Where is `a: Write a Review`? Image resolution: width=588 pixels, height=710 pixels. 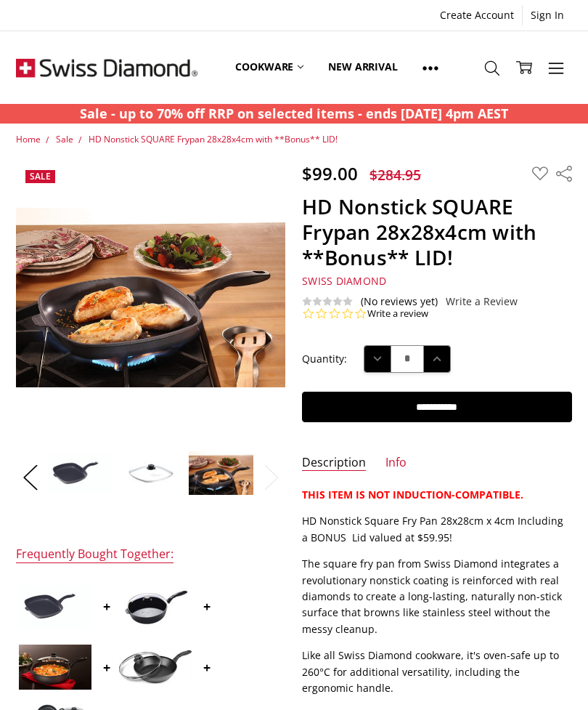 a: Write a Review is located at coordinates (481, 301).